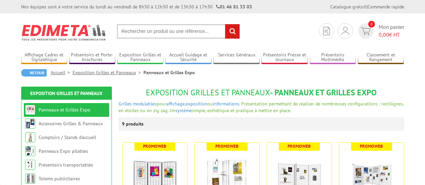 The image size is (425, 185). Describe the element at coordinates (262, 93) in the screenshot. I see `h1: - Panneaux et Grilles Expo` at that location.